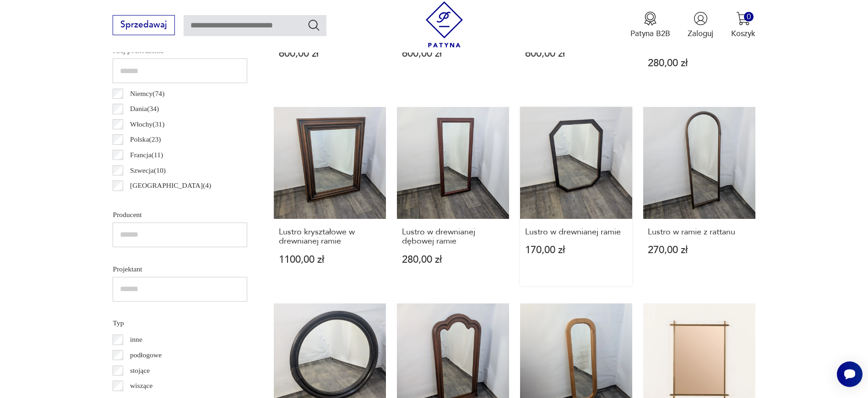 Image resolution: width=868 pixels, height=398 pixels. Describe the element at coordinates (743, 18) in the screenshot. I see `img: Ikona koszyka` at that location.